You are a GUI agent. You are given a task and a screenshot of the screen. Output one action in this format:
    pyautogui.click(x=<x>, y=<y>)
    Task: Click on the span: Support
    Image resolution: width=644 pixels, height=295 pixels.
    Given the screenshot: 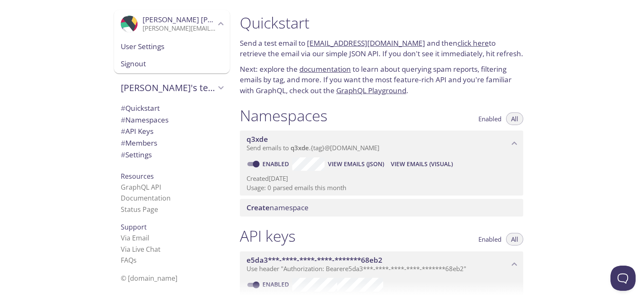 What is the action you would take?
    pyautogui.click(x=134, y=227)
    